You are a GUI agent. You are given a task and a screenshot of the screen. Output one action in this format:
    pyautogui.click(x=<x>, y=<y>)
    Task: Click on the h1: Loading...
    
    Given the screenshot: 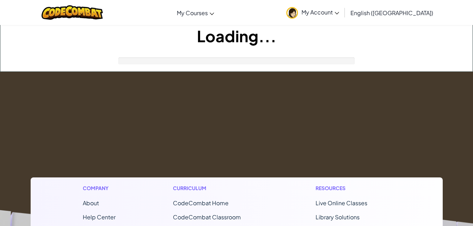 What is the action you would take?
    pyautogui.click(x=236, y=36)
    